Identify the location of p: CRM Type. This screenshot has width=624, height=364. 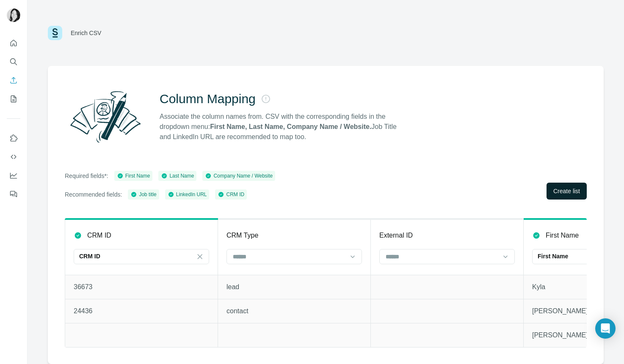
(243, 236).